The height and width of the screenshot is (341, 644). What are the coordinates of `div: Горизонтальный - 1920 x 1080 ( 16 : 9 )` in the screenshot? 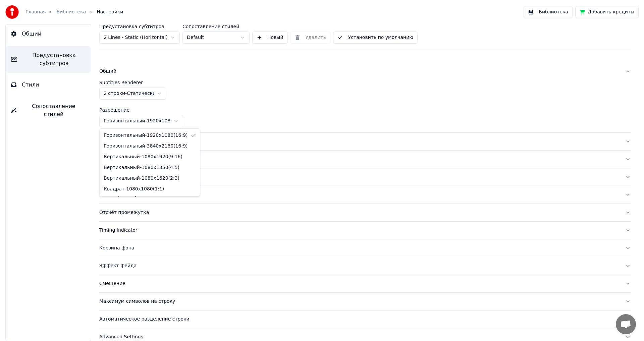 It's located at (145, 136).